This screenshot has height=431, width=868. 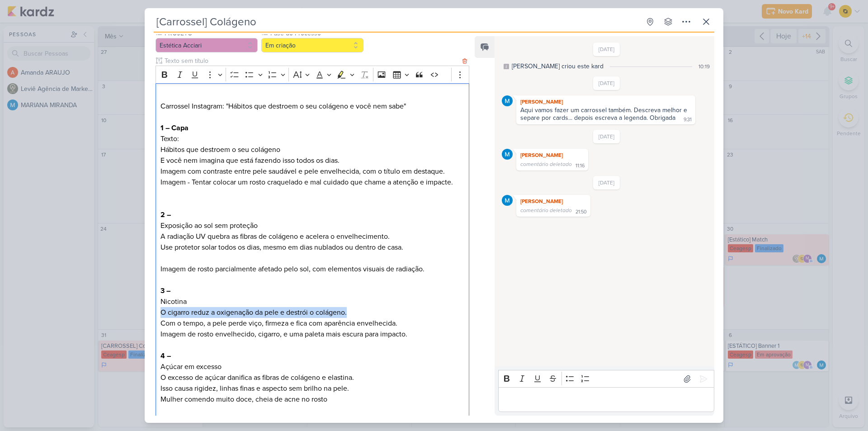 I want to click on p: Exposição ao sol sem proteção A radiação UV quebra as fibras de colágeno e acelera o envelhecimen..., so click(x=313, y=231).